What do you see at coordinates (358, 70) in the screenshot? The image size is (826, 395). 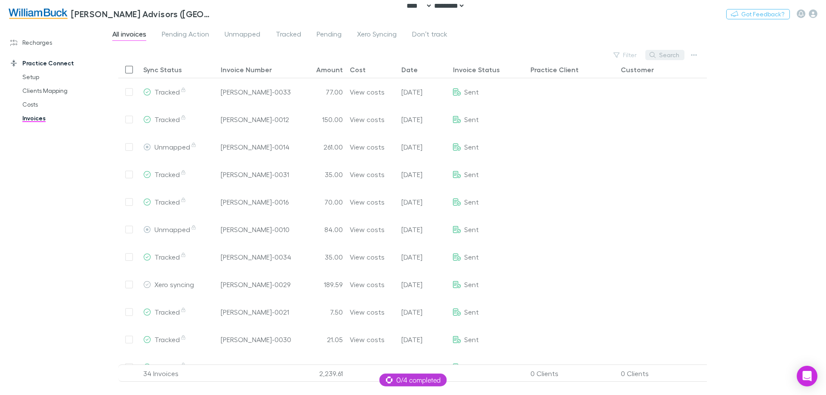 I see `div: Cost` at bounding box center [358, 70].